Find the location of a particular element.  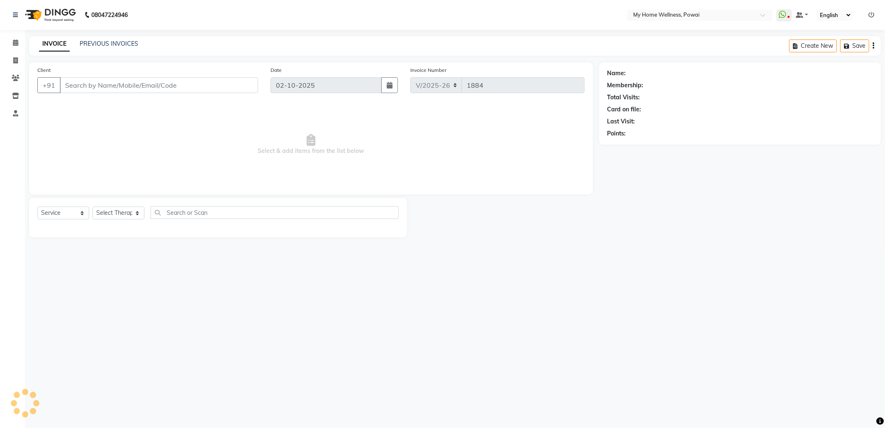

button: +91 is located at coordinates (49, 85).